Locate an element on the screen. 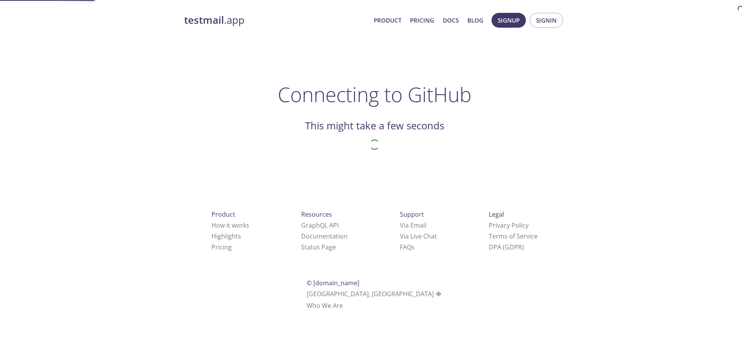 Image resolution: width=749 pixels, height=364 pixels. button: Signin is located at coordinates (546, 20).